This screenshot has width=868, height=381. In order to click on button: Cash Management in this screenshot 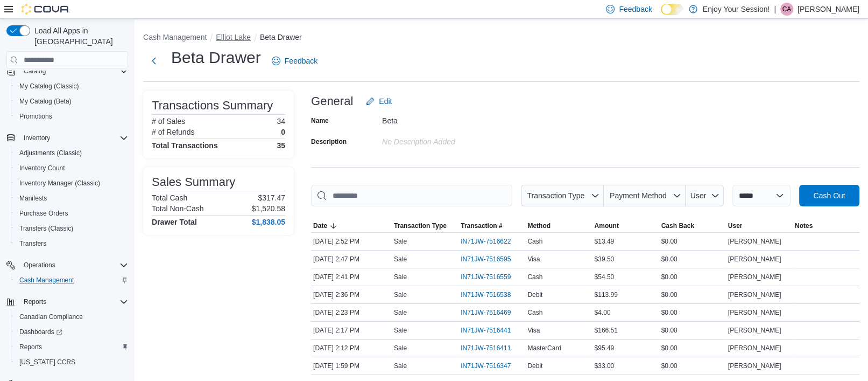, I will do `click(175, 37)`.